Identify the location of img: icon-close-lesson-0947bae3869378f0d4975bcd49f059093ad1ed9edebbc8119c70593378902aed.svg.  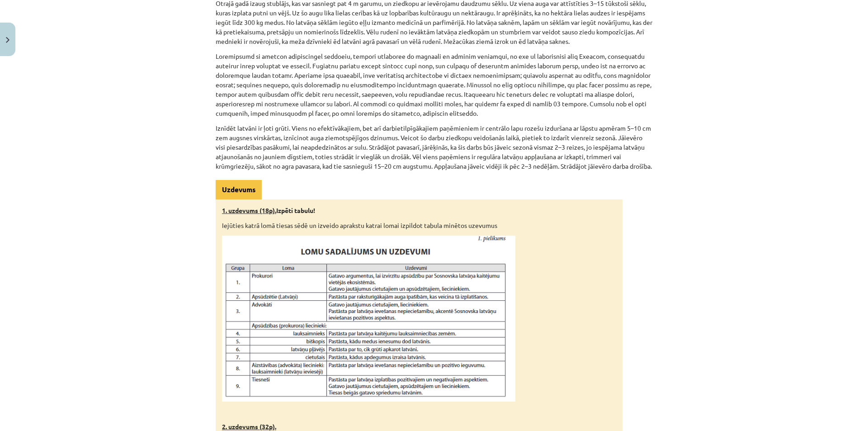
(8, 40).